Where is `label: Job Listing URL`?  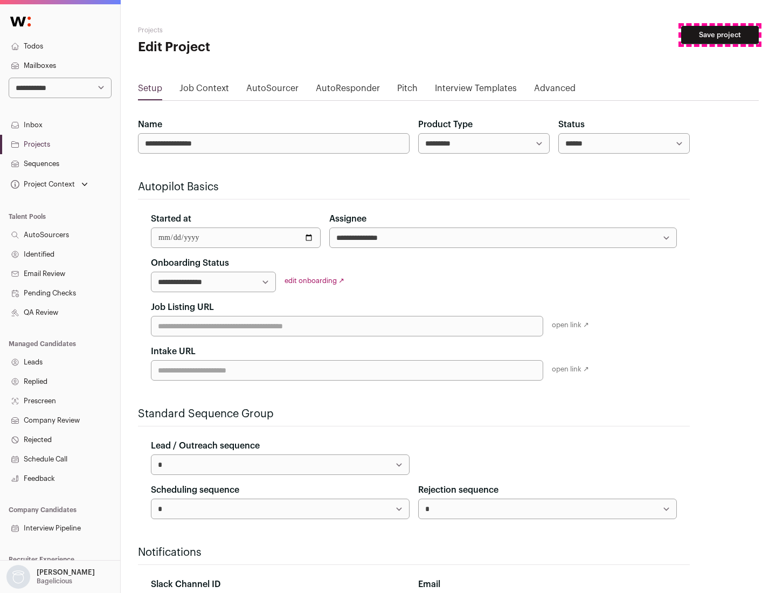
label: Job Listing URL is located at coordinates (182, 307).